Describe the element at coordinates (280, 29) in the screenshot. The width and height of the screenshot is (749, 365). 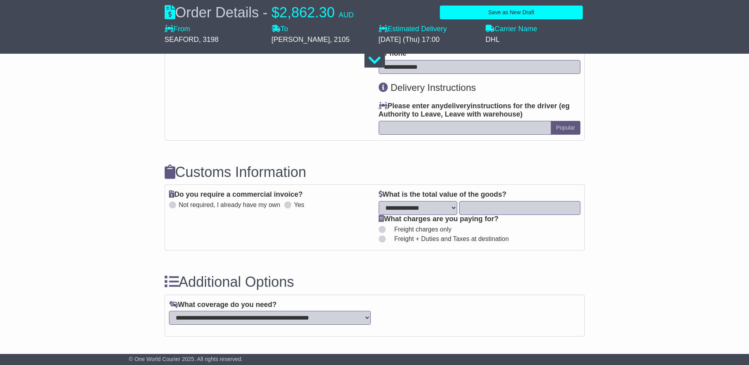
I see `label: To` at that location.